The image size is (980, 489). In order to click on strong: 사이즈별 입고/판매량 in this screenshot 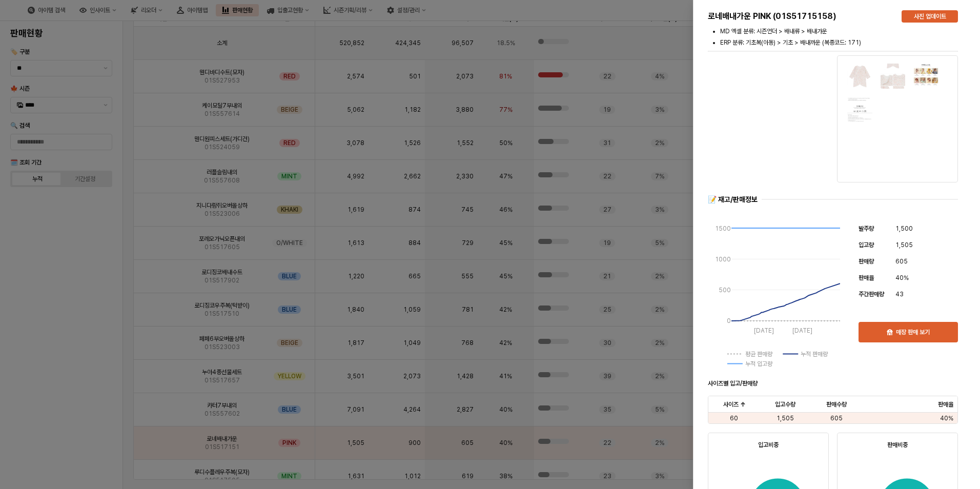, I will do `click(732, 384)`.